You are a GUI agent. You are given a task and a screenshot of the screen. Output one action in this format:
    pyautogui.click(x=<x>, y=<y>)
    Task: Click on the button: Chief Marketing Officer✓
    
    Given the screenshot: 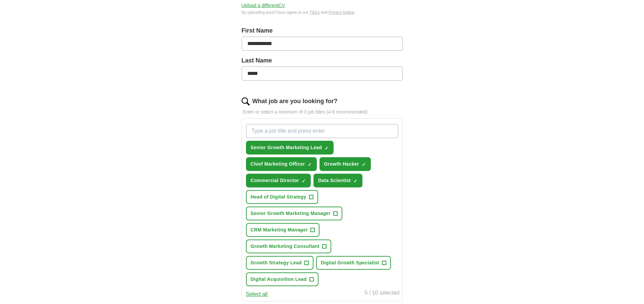 What is the action you would take?
    pyautogui.click(x=281, y=164)
    